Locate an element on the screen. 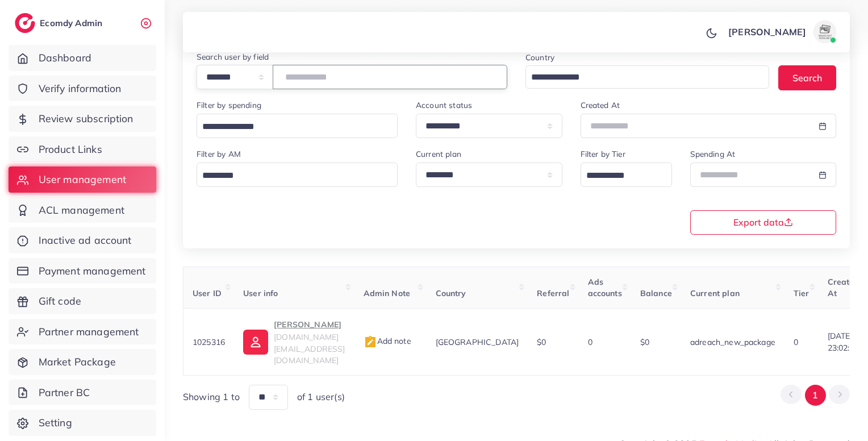 The width and height of the screenshot is (868, 441). label: Filter by Tier is located at coordinates (603, 154).